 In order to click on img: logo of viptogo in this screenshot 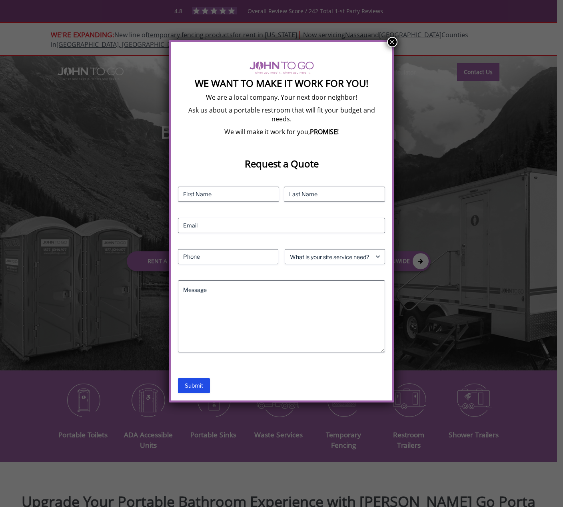, I will do `click(282, 68)`.